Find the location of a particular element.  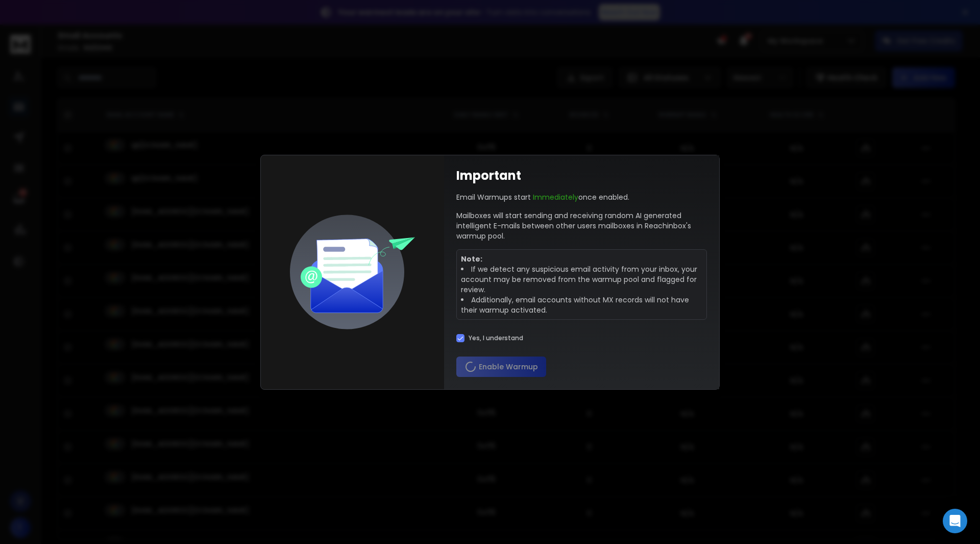

label: Yes, I understand is located at coordinates (496, 338).